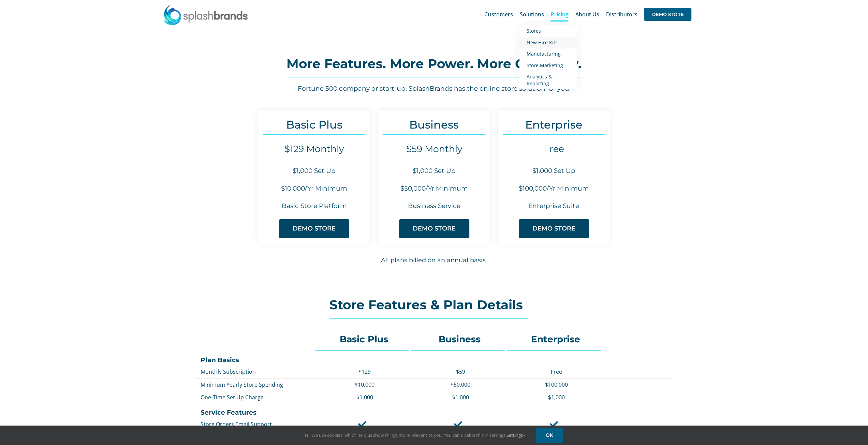 This screenshot has height=445, width=868. Describe the element at coordinates (206, 15) in the screenshot. I see `img: SplashBrands.com Logo` at that location.